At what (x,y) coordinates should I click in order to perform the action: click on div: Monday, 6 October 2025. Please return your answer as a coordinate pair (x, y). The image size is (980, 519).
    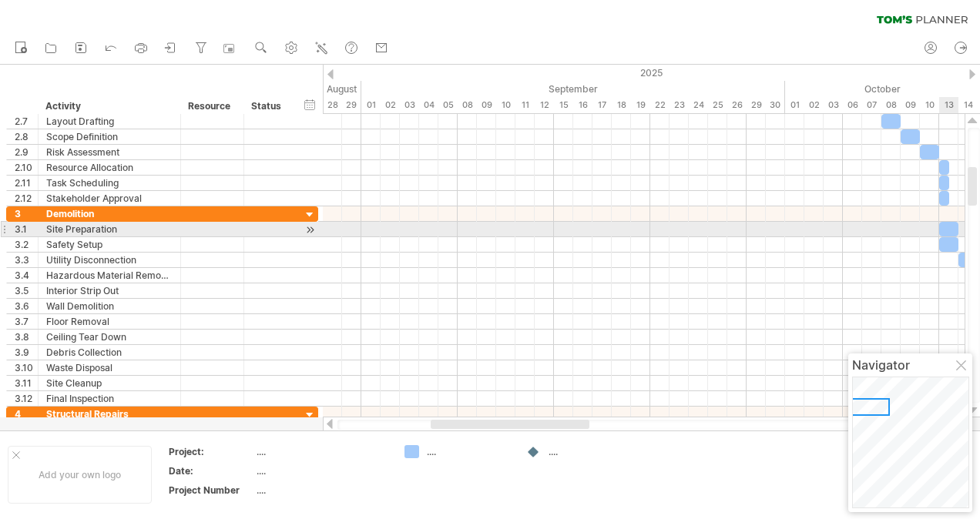
    Looking at the image, I should click on (853, 105).